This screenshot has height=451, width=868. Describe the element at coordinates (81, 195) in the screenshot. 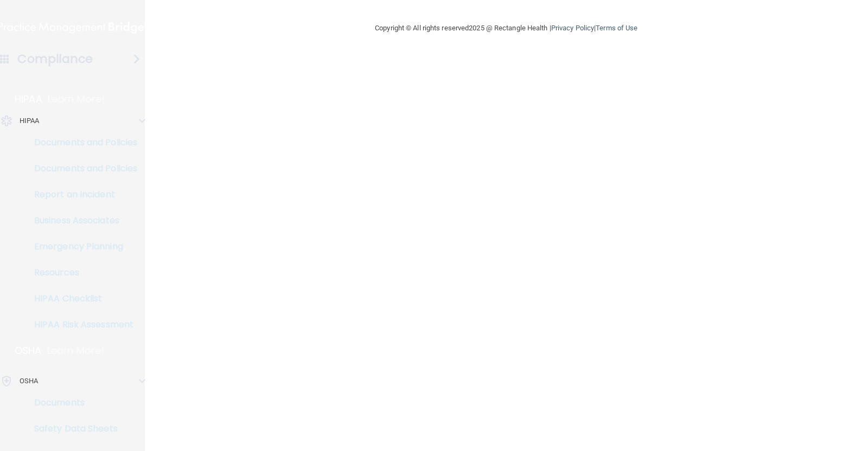

I see `p: Report an Incident` at that location.